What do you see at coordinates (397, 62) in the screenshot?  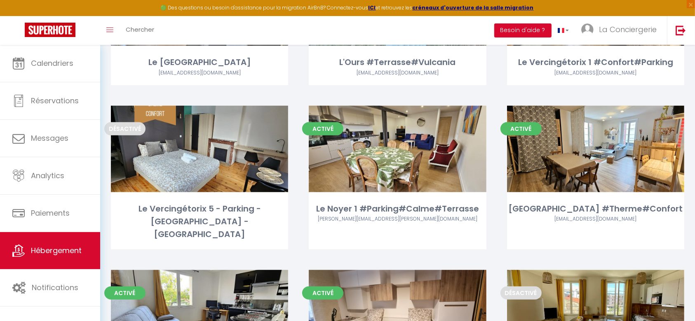 I see `div: L'Ours #Terrasse#Vulcania` at bounding box center [397, 62].